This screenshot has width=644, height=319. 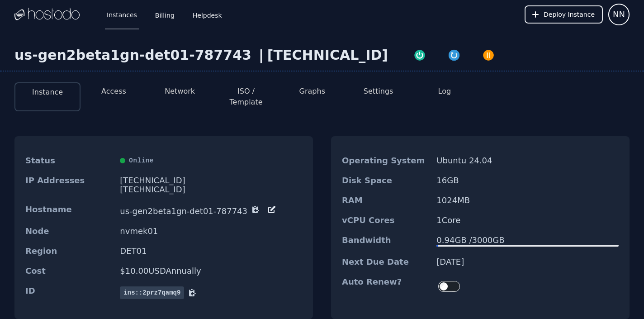 What do you see at coordinates (69, 210) in the screenshot?
I see `dt: Hostname` at bounding box center [69, 210].